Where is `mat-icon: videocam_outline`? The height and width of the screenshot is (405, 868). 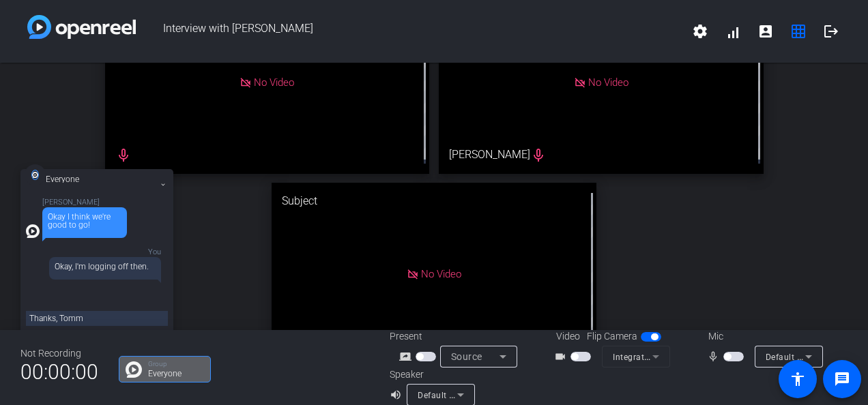
mat-icon: videocam_outline is located at coordinates (562, 356).